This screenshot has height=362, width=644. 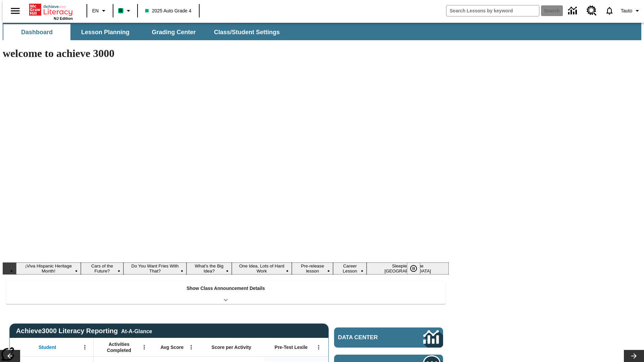 I want to click on button: Slide 6 Pre-release lesson, so click(x=312, y=268).